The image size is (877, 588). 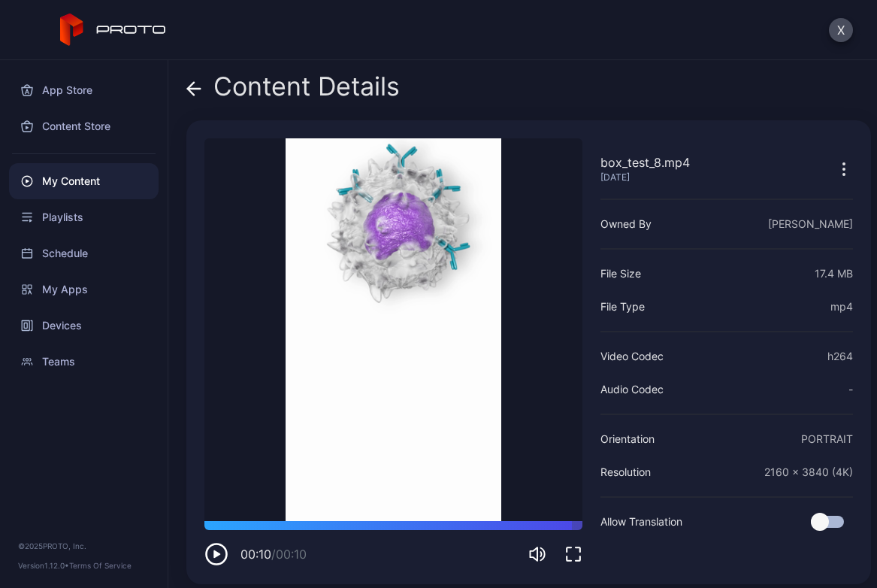 I want to click on div: Audio Codec, so click(x=632, y=389).